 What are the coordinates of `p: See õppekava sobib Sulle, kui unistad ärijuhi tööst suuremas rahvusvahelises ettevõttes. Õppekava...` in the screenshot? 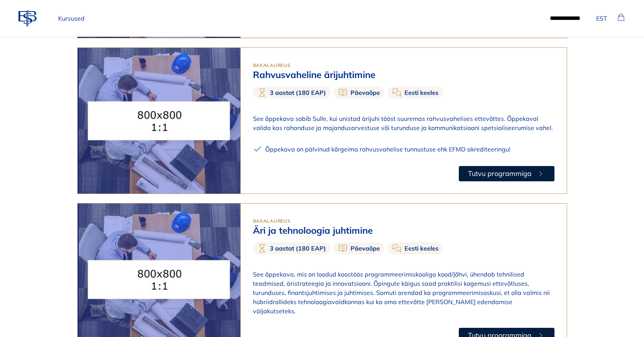 It's located at (403, 123).